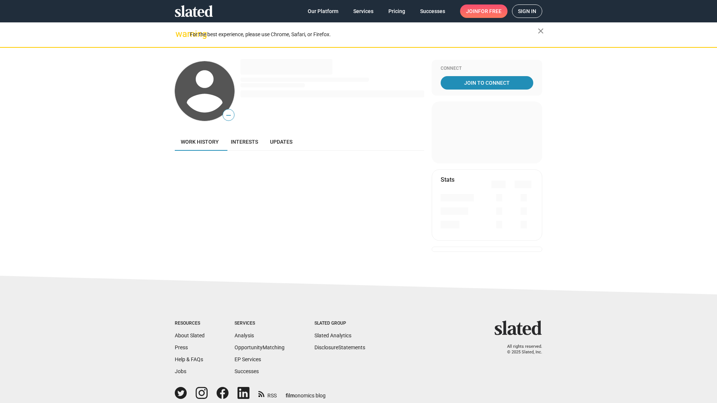  I want to click on a: Sign in, so click(527, 11).